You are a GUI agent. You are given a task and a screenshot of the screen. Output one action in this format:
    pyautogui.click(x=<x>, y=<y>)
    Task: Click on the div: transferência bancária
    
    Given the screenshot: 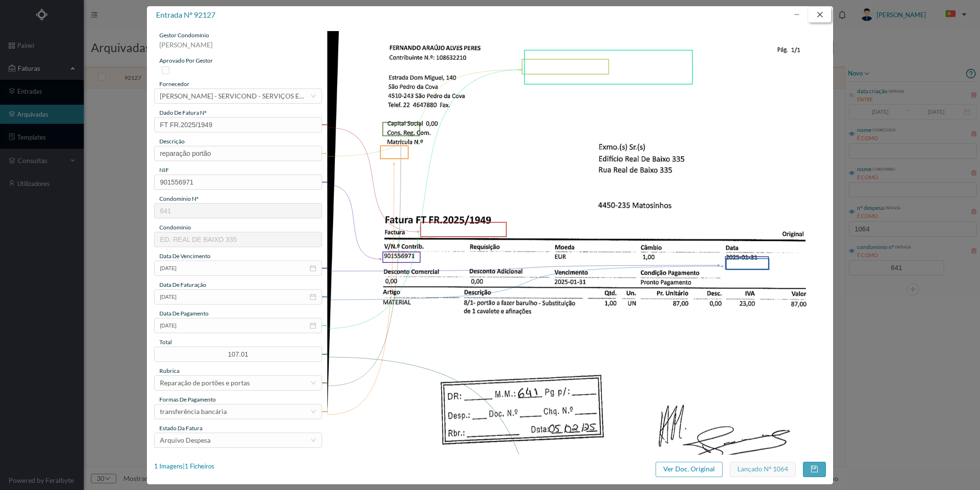 What is the action you would take?
    pyautogui.click(x=194, y=412)
    